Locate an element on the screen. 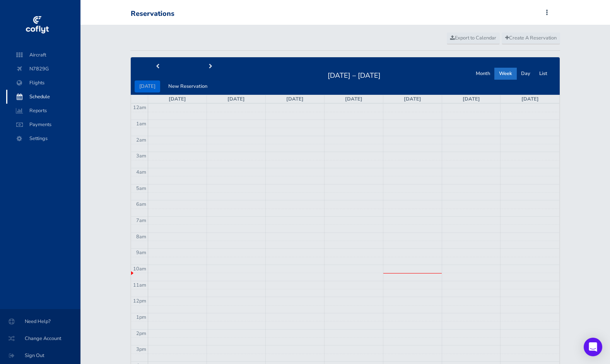  span: Need Help? is located at coordinates (40, 321).